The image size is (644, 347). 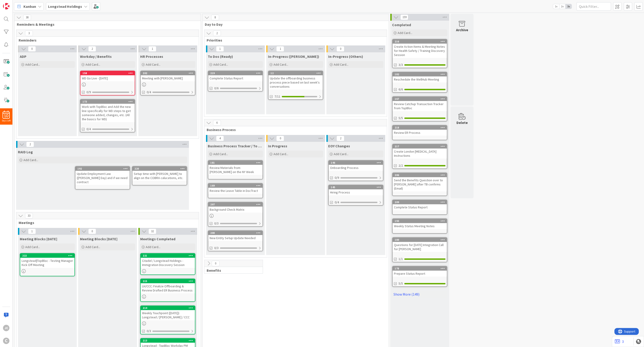 What do you see at coordinates (419, 104) in the screenshot?
I see `div: 167Review Catchup Transaction Tracker from TopBloc` at bounding box center [419, 104].